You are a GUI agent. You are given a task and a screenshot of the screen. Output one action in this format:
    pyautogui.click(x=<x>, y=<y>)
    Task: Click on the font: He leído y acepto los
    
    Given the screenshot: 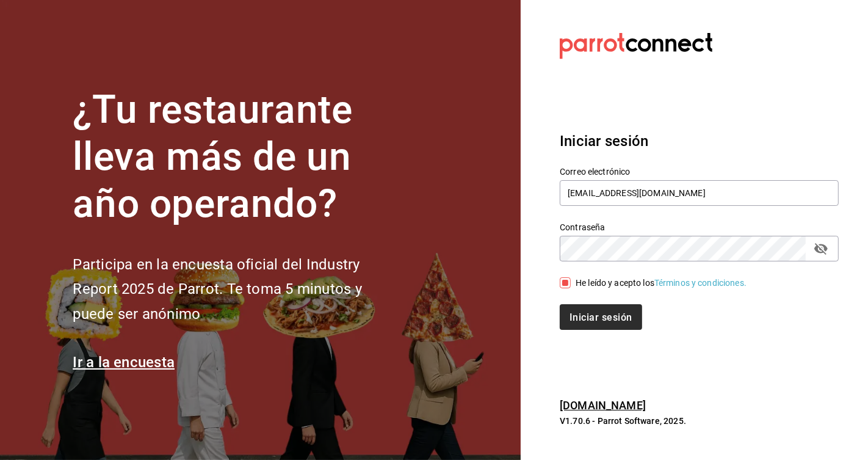 What is the action you would take?
    pyautogui.click(x=615, y=283)
    